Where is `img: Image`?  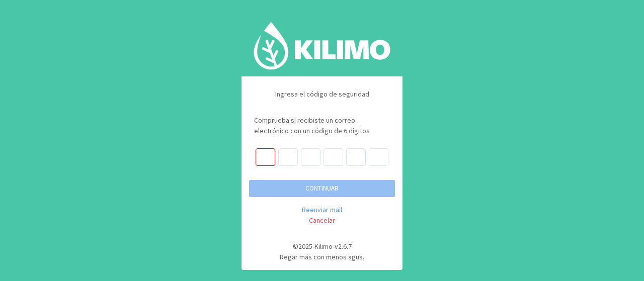
img: Image is located at coordinates (322, 46).